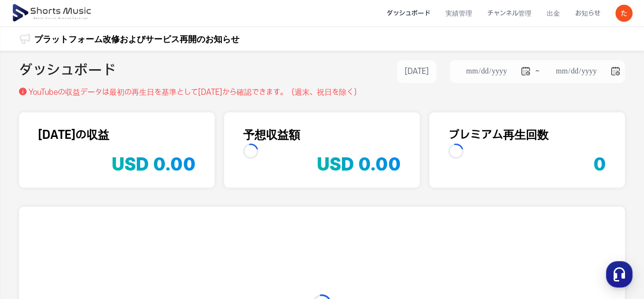 The width and height of the screenshot is (644, 299). I want to click on img: 알림 아이콘, so click(24, 39).